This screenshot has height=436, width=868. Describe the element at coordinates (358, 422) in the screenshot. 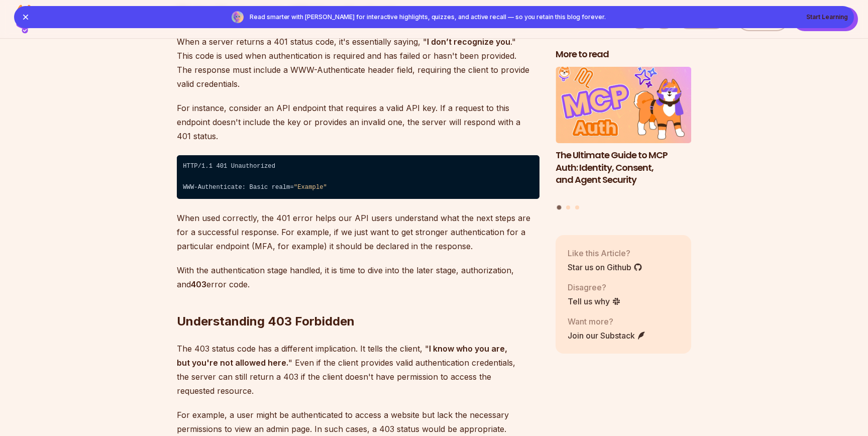

I see `p: For example, a user might be authenticated to access a website but lack the necessary permissions...` at that location.